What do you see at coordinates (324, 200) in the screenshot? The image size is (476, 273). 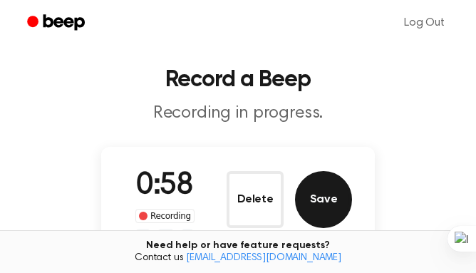 I see `button: Save Audio Record` at bounding box center [324, 200].